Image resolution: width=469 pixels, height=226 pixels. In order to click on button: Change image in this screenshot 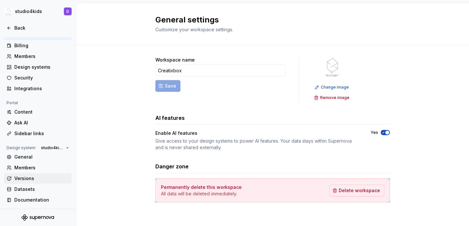, I will do `click(332, 87)`.